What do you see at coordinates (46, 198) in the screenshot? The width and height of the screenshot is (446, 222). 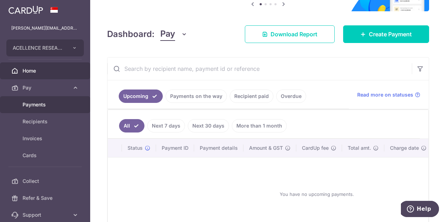 I see `span: Refer & Save` at bounding box center [46, 198].